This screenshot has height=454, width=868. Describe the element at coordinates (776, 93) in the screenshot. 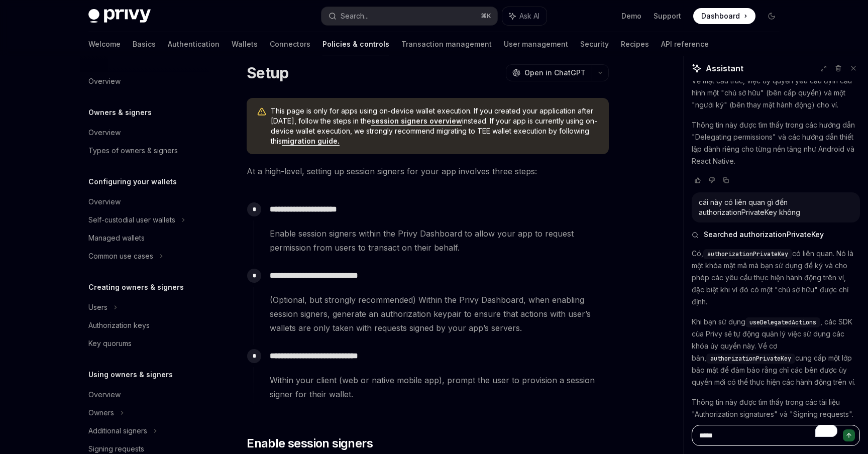

I see `p: Về mặt cấu trúc, việc ủy quyền yêu cầu định cấu hình một "chủ sở hữu" (bên cấp quyền) và một "ngư...` at that location.